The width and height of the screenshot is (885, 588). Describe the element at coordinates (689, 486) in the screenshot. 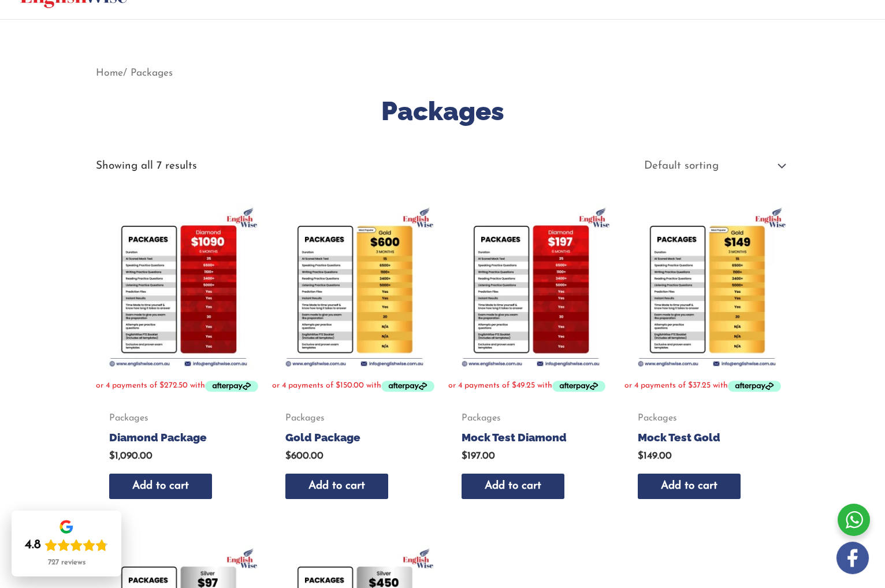

I see `a: Add to cart: “Mock Test Gold”` at that location.